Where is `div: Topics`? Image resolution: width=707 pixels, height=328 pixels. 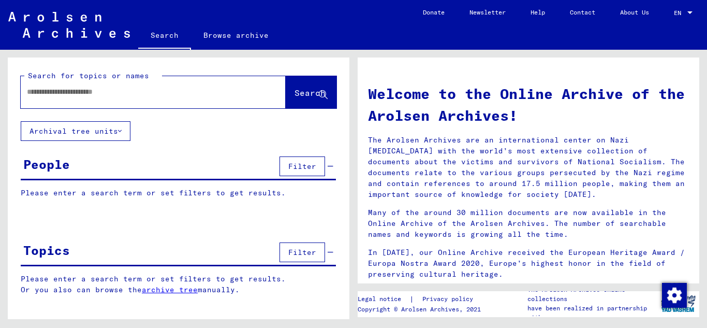
div: Topics is located at coordinates (47, 250).